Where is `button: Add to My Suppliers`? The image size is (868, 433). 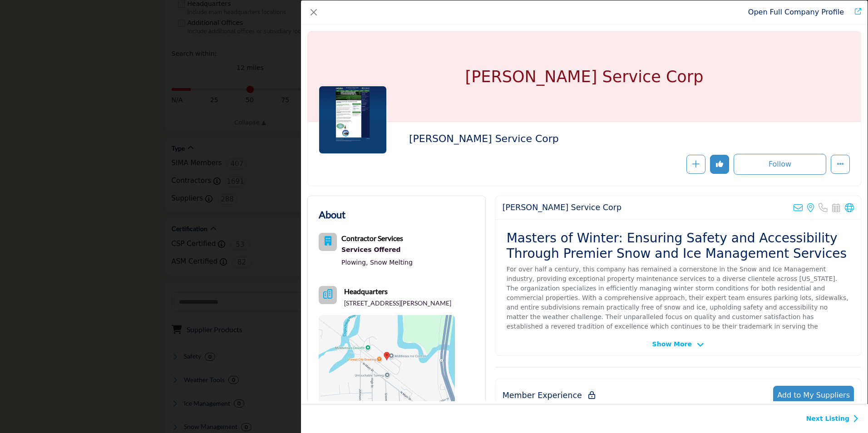 button: Add to My Suppliers is located at coordinates (813, 395).